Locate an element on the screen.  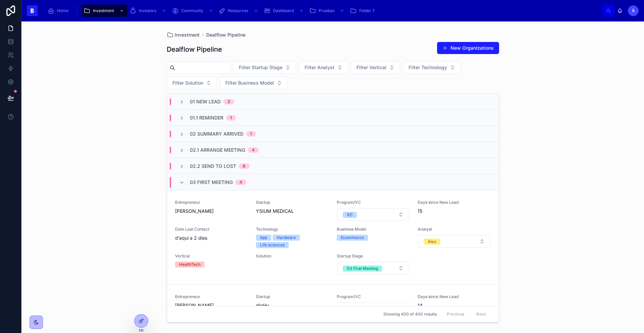
a: Dealflow Pipeline is located at coordinates (225, 35).